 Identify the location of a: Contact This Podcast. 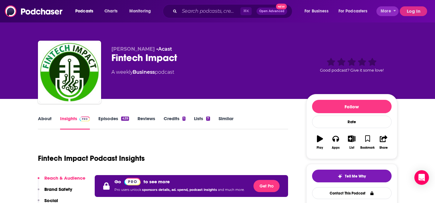
(352, 193).